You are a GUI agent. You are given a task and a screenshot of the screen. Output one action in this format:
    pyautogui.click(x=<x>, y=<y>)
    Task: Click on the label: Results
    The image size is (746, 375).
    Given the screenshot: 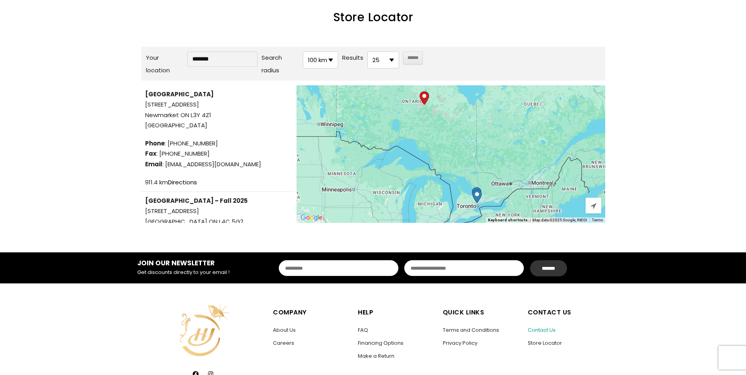 What is the action you would take?
    pyautogui.click(x=353, y=58)
    